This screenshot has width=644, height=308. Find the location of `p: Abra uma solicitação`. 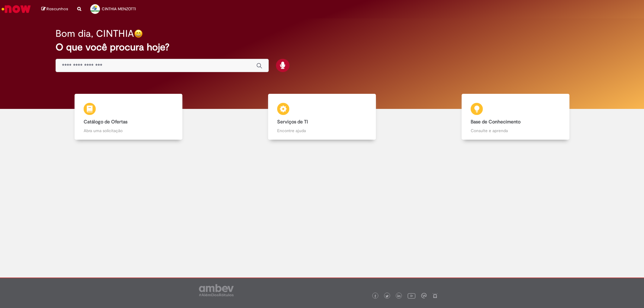

p: Abra uma solicitação is located at coordinates (128, 130).